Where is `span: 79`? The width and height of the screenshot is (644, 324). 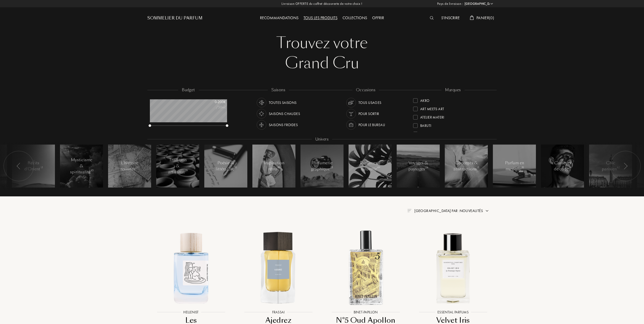 span: 79 is located at coordinates (186, 171).